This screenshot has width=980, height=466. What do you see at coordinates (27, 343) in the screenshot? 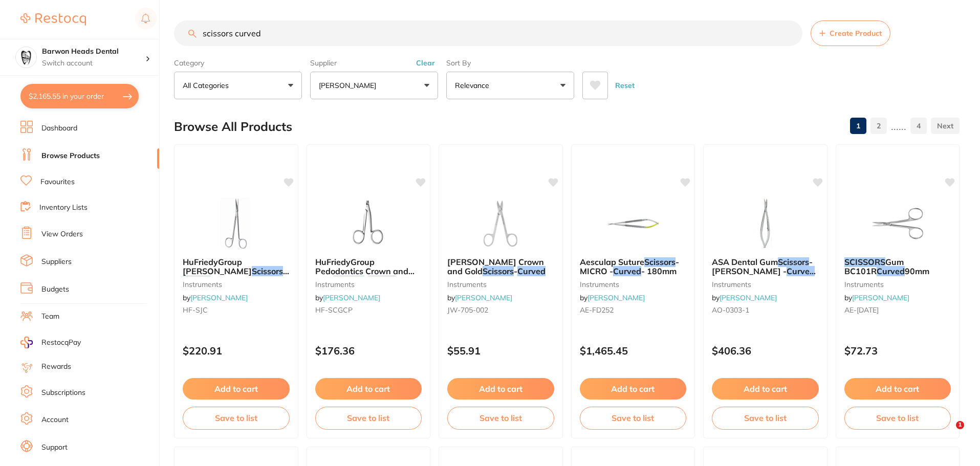
I see `img: RestocqPay` at bounding box center [27, 343].